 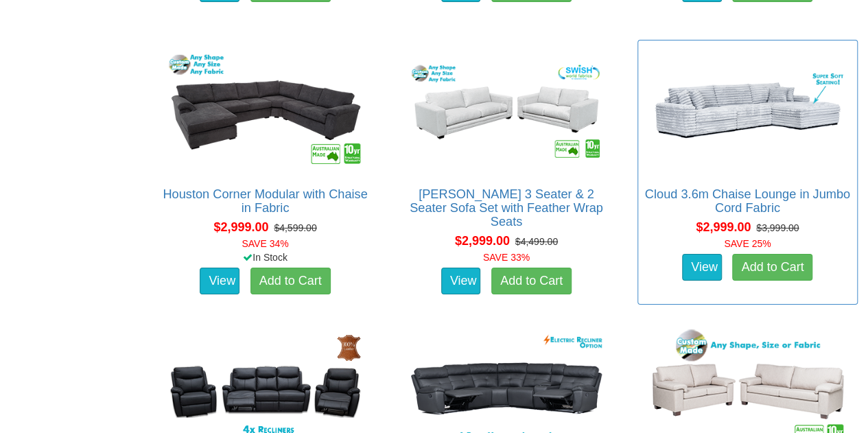 What do you see at coordinates (778, 227) in the screenshot?
I see `del: $3,999.00` at bounding box center [778, 227].